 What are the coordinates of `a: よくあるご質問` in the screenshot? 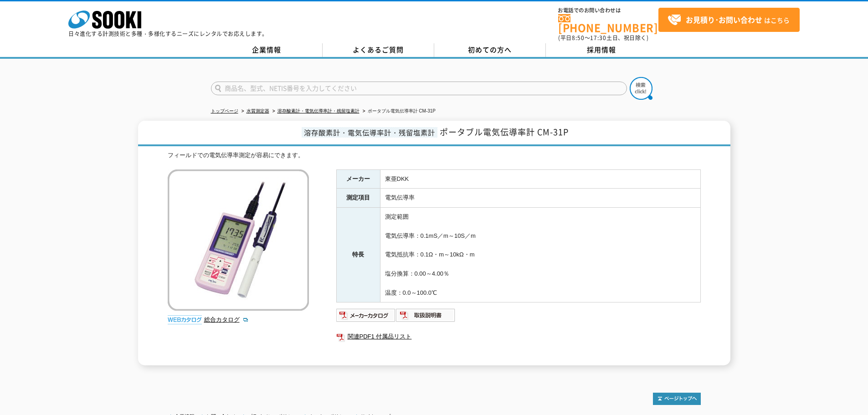 It's located at (378, 50).